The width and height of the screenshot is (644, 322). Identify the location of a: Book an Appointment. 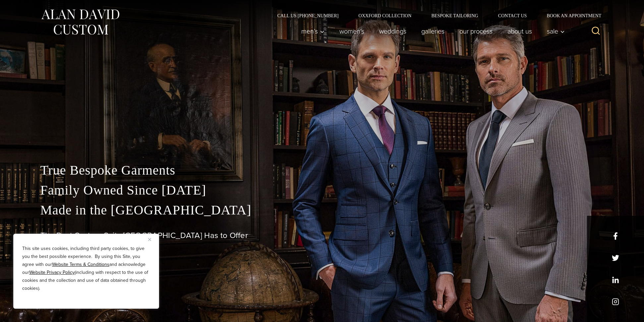
(570, 15).